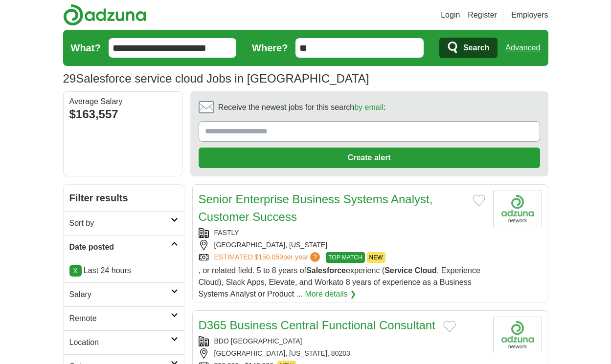 Image resolution: width=611 pixels, height=364 pixels. What do you see at coordinates (123, 247) in the screenshot?
I see `a: Date posted` at bounding box center [123, 247].